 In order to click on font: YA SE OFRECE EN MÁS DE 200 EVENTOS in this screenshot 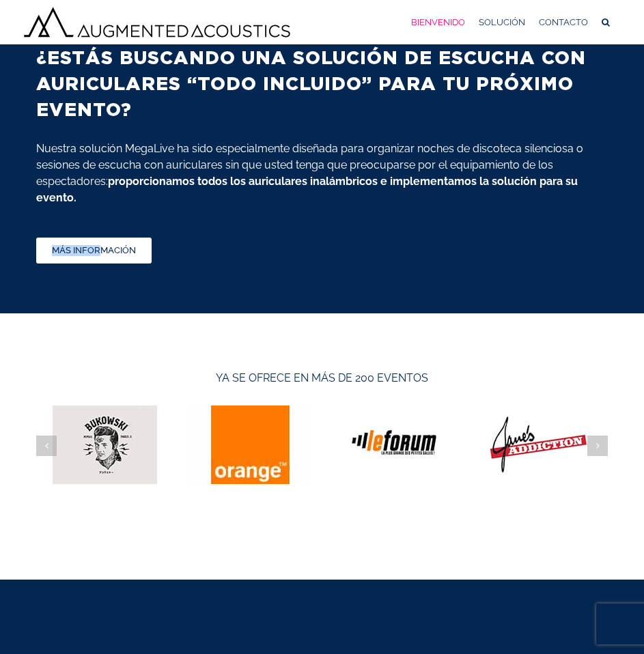, I will do `click(322, 378)`.